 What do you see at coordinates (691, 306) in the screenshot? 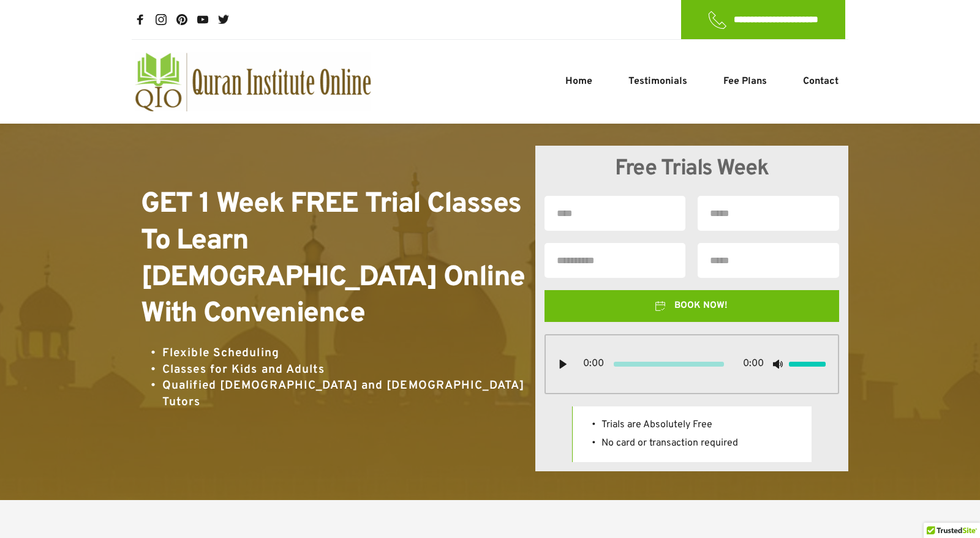
I see `button: BOOK NOW!` at bounding box center [691, 306].